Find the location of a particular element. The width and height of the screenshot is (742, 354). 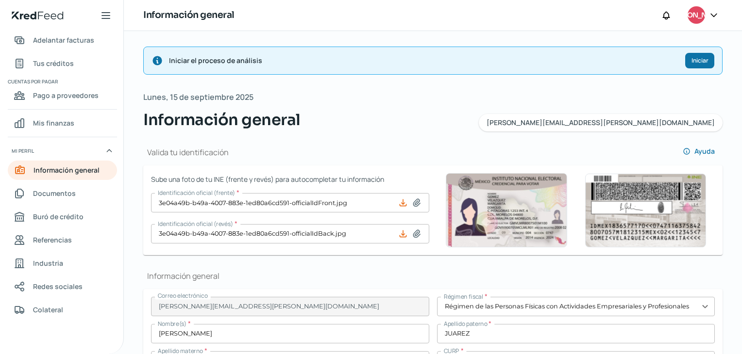

span: Lunes, 15 de septiembre 2025 is located at coordinates (198, 97).